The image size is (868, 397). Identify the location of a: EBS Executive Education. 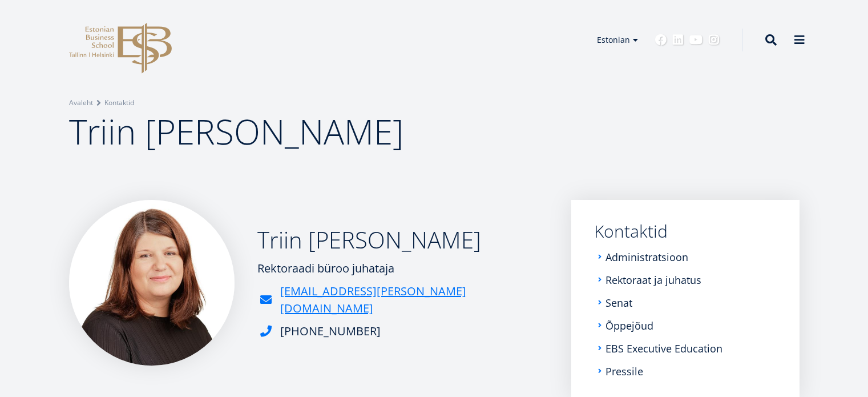
(664, 348).